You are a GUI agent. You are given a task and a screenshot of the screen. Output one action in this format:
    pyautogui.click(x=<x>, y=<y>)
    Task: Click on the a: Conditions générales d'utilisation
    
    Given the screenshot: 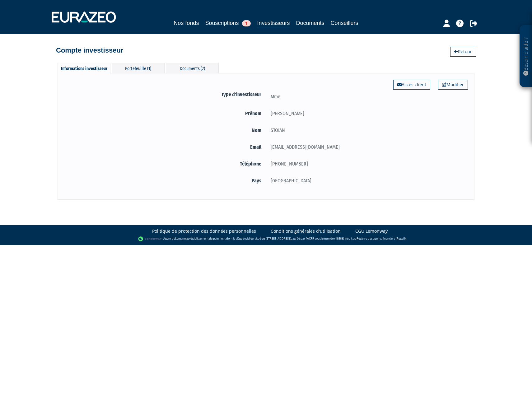 What is the action you would take?
    pyautogui.click(x=305, y=231)
    